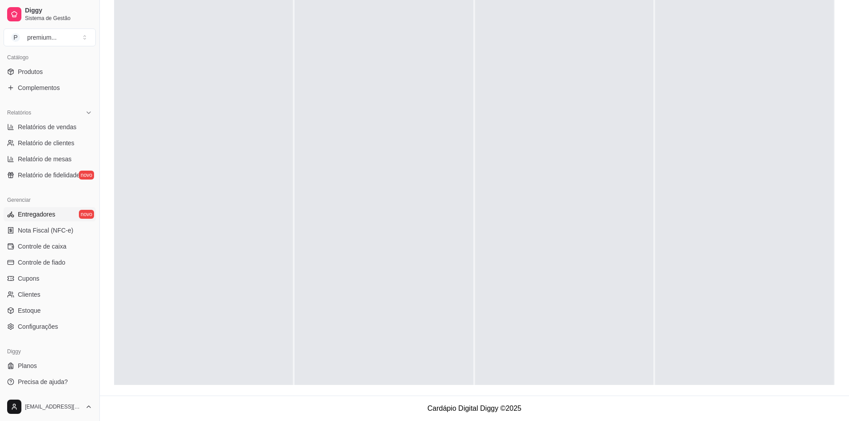  I want to click on a: Complementos, so click(49, 88).